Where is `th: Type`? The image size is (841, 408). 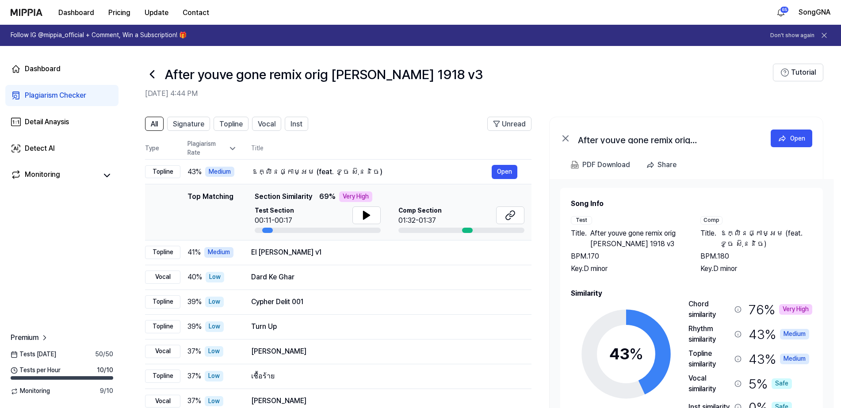
th: Type is located at coordinates (163, 149).